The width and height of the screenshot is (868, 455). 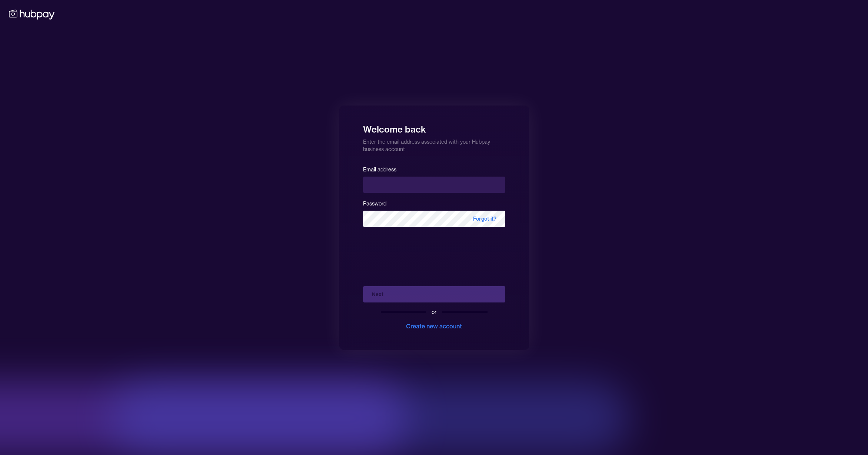 I want to click on label: Email address, so click(x=380, y=170).